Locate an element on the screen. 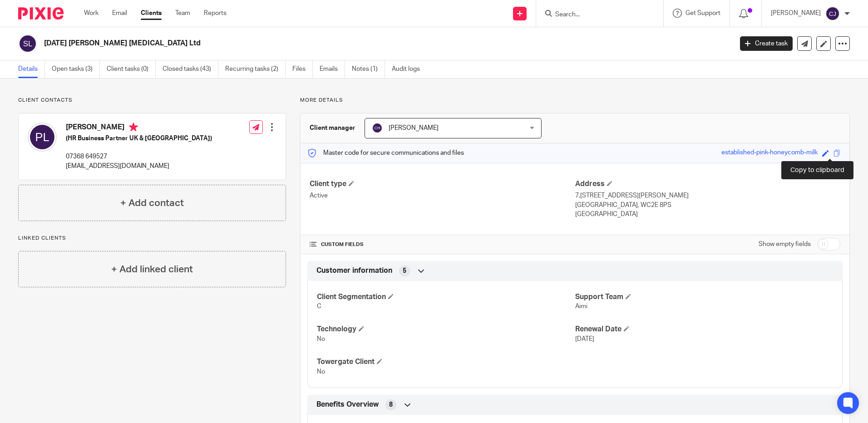 The width and height of the screenshot is (868, 423). h4: + Add linked client is located at coordinates (152, 269).